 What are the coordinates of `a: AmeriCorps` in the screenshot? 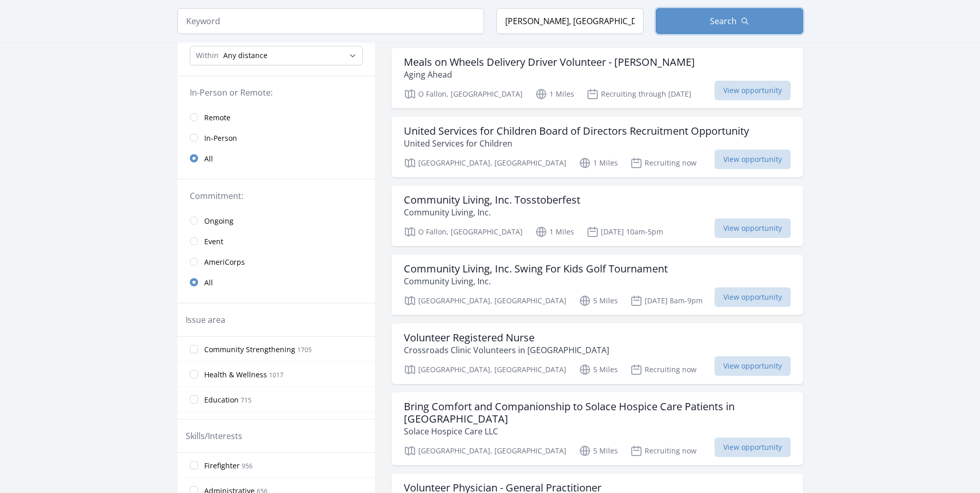 It's located at (276, 262).